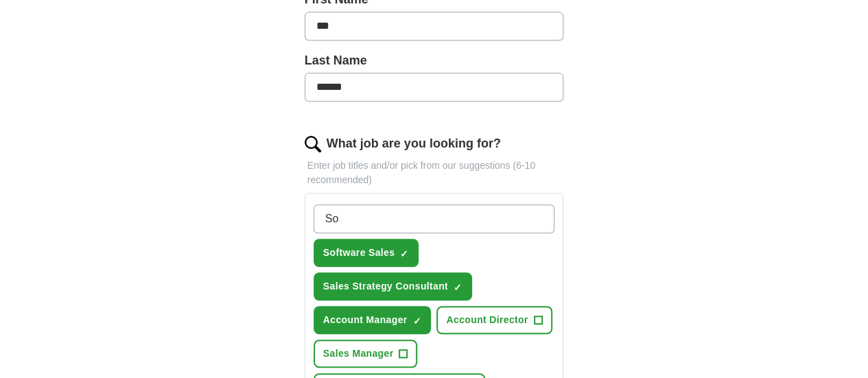 The width and height of the screenshot is (868, 378). What do you see at coordinates (434, 219) in the screenshot?
I see `input: Type a job title and press enter` at bounding box center [434, 219].